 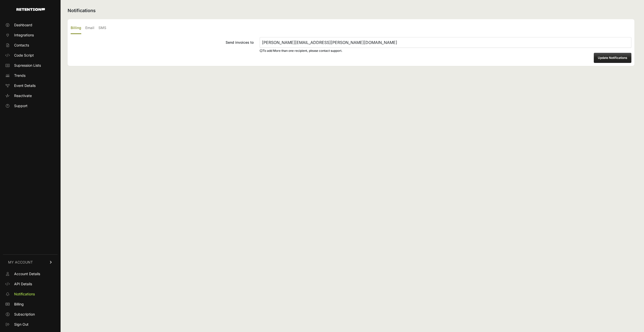 What do you see at coordinates (30, 86) in the screenshot?
I see `a: Event Details` at bounding box center [30, 86].